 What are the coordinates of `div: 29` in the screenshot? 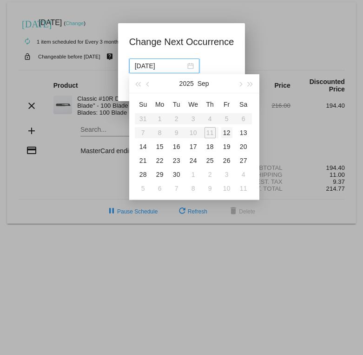 It's located at (160, 175).